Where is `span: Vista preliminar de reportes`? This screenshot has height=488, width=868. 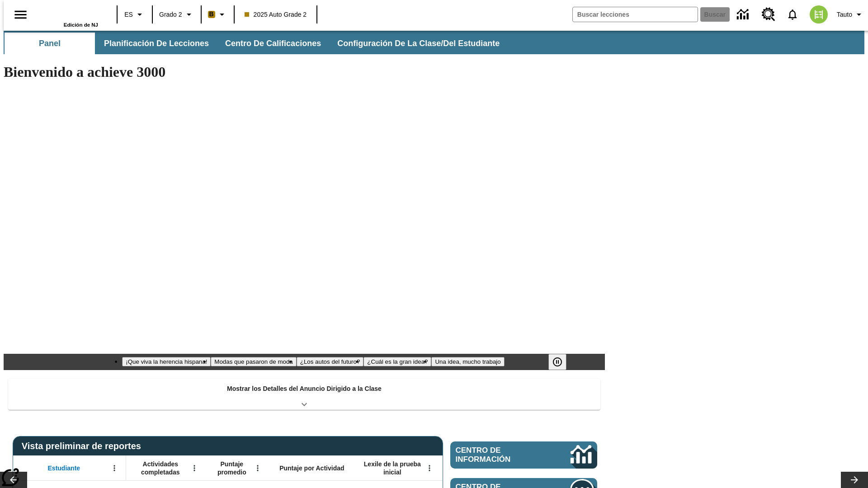 span: Vista preliminar de reportes is located at coordinates (83, 446).